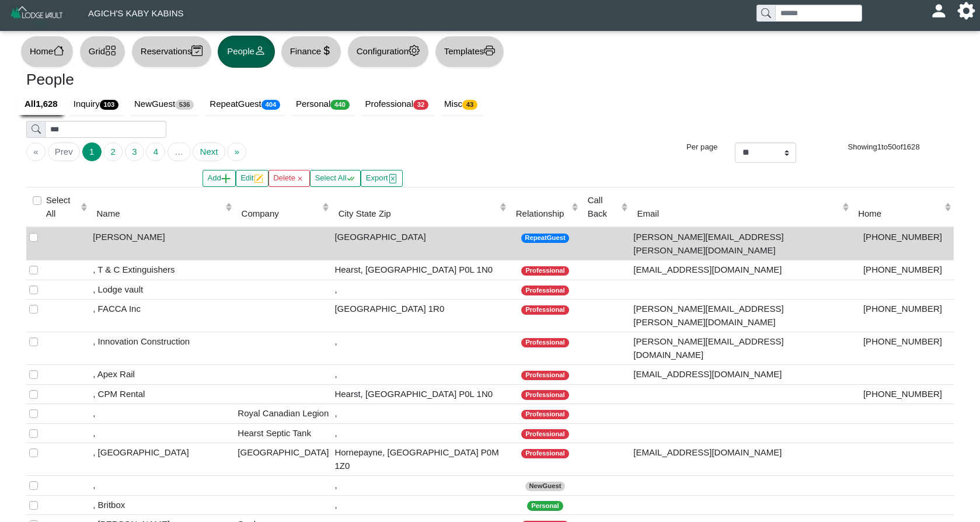 The image size is (980, 522). Describe the element at coordinates (254, 80) in the screenshot. I see `h3: People` at that location.